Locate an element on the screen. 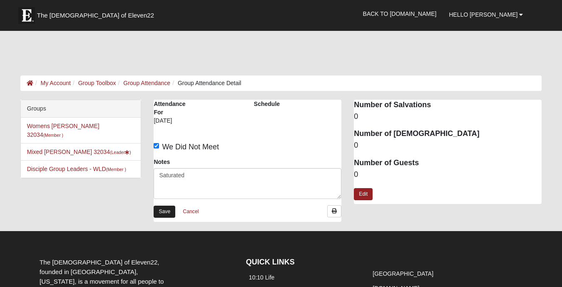  dt: Number of Salvations is located at coordinates (448, 105).